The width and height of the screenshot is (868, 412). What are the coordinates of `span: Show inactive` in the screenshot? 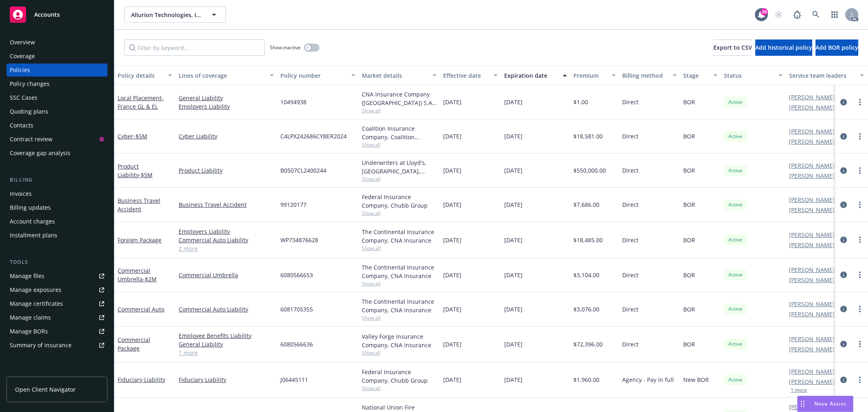 It's located at (285, 47).